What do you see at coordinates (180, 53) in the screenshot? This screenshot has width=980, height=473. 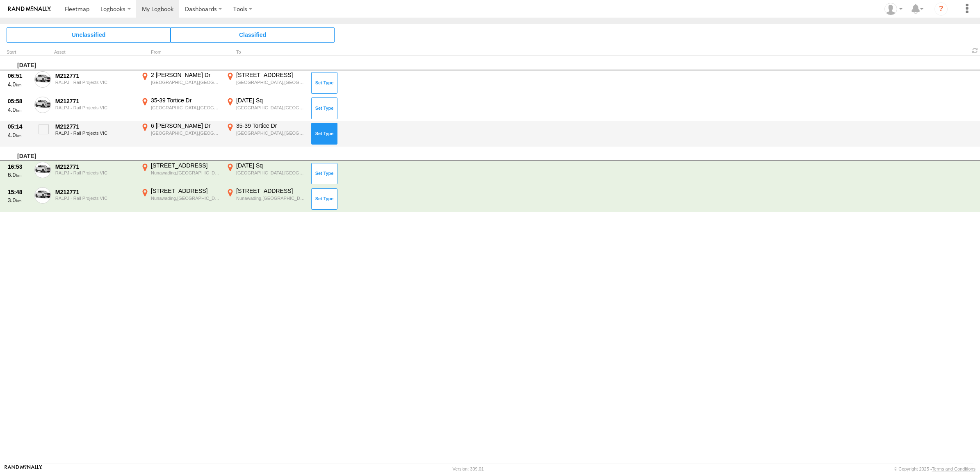 I see `div: From` at bounding box center [180, 53].